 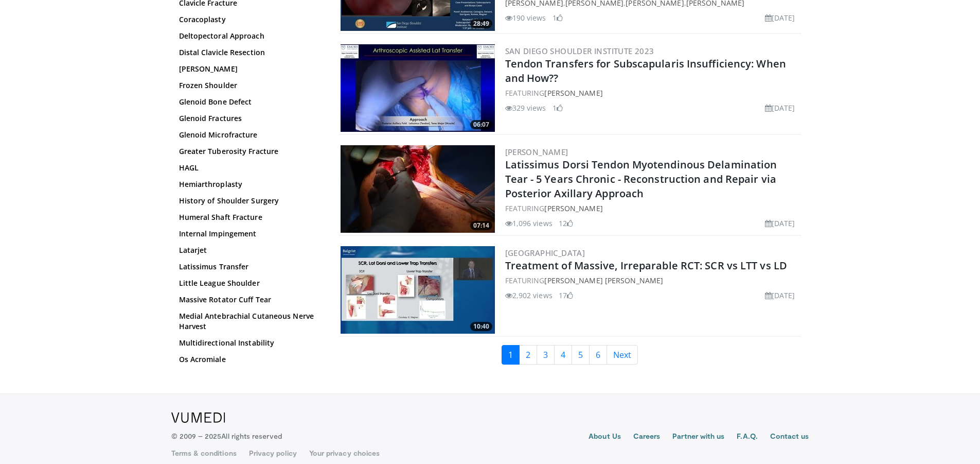 What do you see at coordinates (249, 217) in the screenshot?
I see `a: Humeral Shaft Fracture` at bounding box center [249, 217].